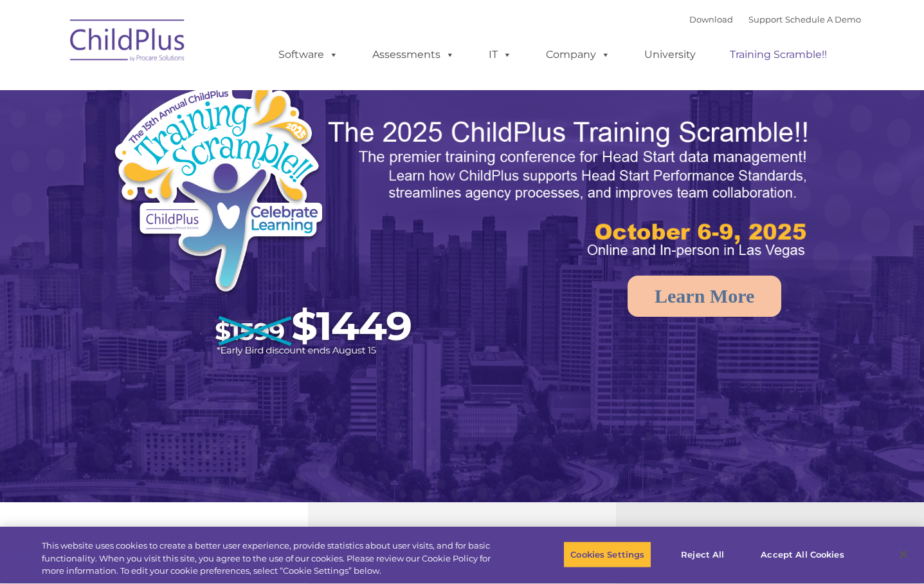  I want to click on div: This website uses cookies to create a better user experience, provide statistics about user visit..., so click(275, 558).